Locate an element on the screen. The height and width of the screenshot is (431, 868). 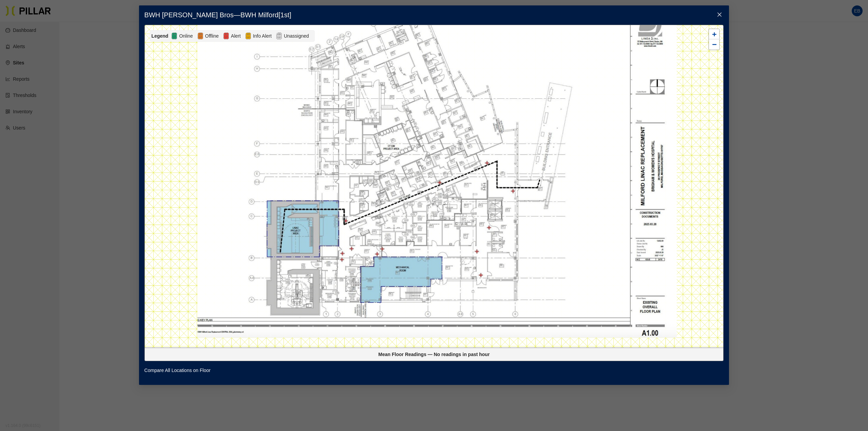
img: Online is located at coordinates (175, 36).